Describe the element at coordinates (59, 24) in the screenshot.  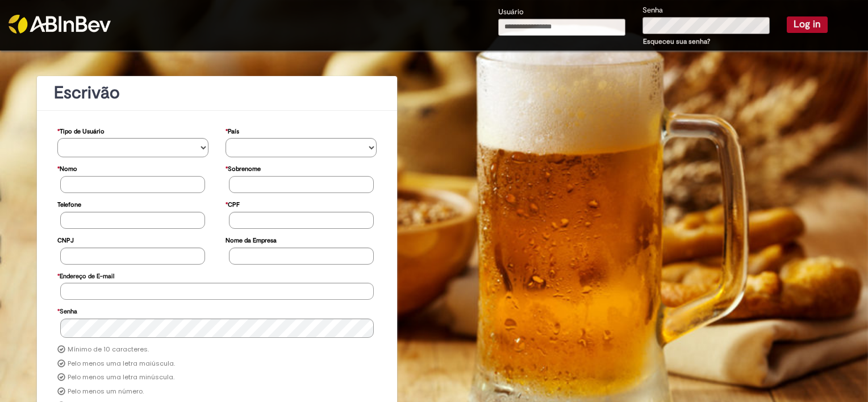
I see `img: ABInbev-white.png` at that location.